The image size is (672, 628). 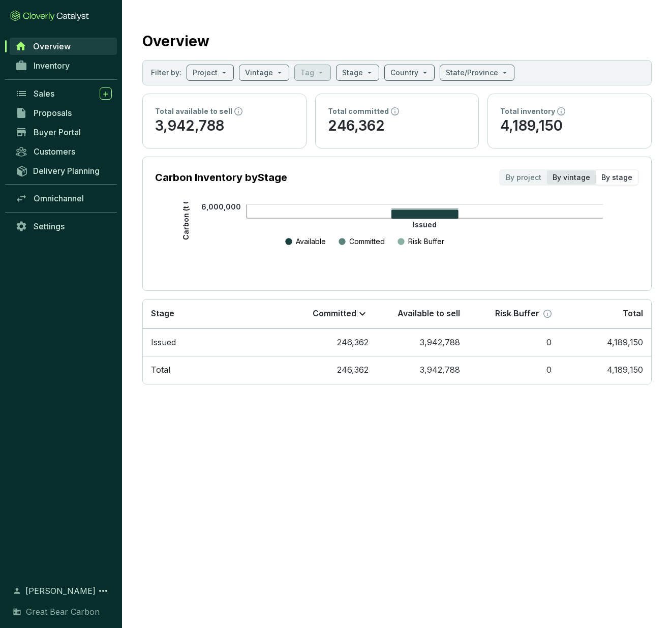 What do you see at coordinates (52, 113) in the screenshot?
I see `span: Proposals` at bounding box center [52, 113].